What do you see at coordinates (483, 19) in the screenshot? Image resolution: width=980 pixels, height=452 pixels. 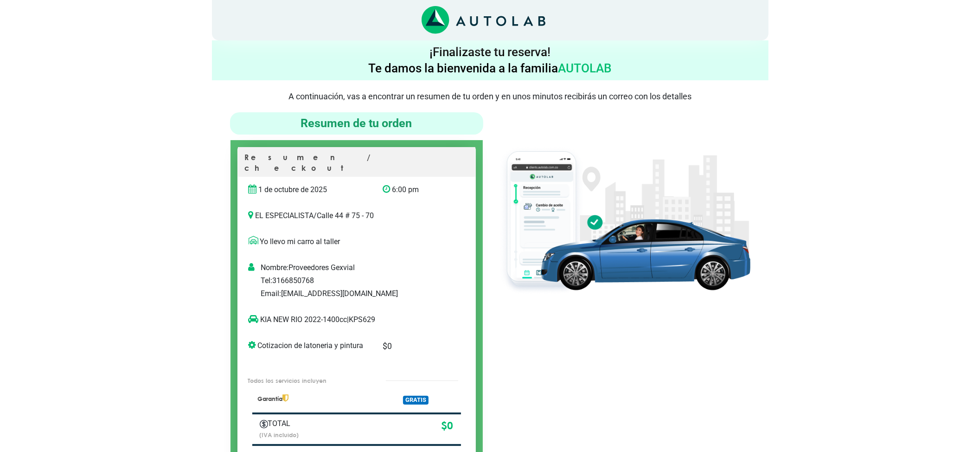 I see `a: Link al sitio de autolab` at bounding box center [483, 19].